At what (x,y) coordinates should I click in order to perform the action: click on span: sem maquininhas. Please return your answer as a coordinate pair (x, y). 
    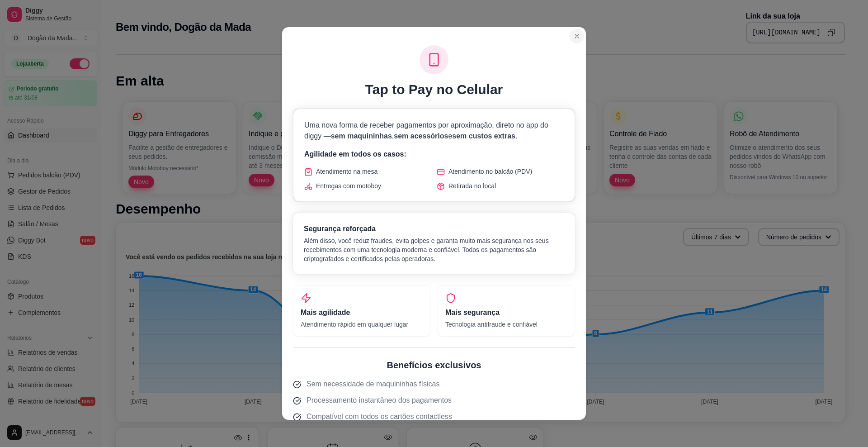
    Looking at the image, I should click on (361, 136).